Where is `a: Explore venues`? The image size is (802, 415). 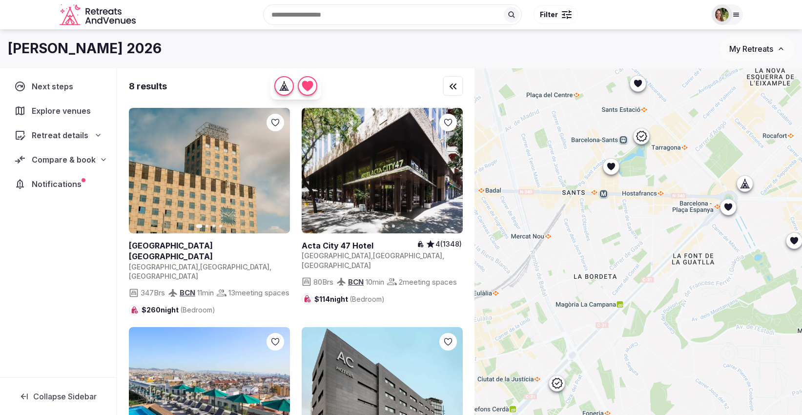
a: Explore venues is located at coordinates (58, 111).